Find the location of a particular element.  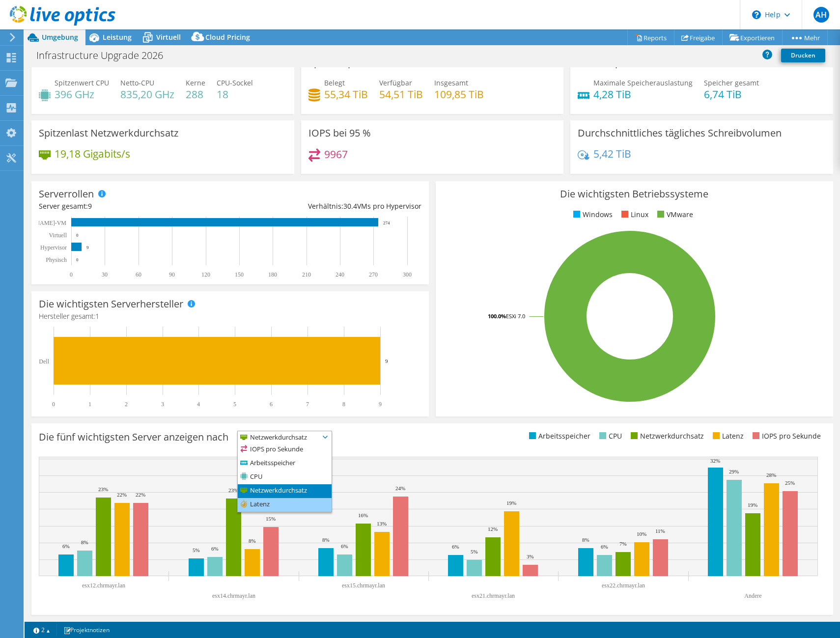

li: Latenz is located at coordinates (727, 436).